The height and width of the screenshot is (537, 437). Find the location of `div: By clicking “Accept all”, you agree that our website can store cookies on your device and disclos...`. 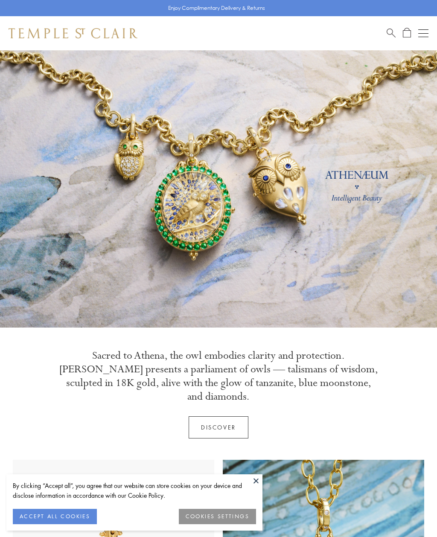

div: By clicking “Accept all”, you agree that our website can store cookies on your device and disclos... is located at coordinates (134, 490).